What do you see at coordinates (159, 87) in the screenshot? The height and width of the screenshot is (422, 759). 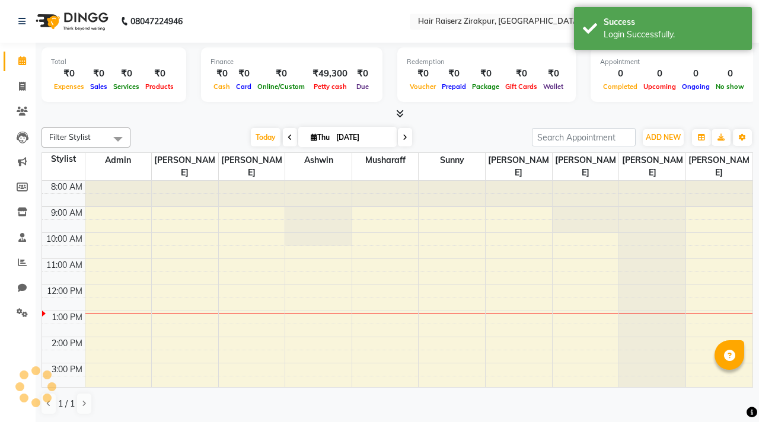 I see `span: Products` at bounding box center [159, 87].